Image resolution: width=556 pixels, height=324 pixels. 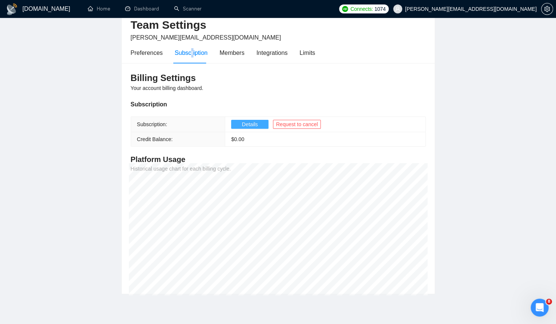 What do you see at coordinates (297, 124) in the screenshot?
I see `span: Request to cancel` at bounding box center [297, 124].